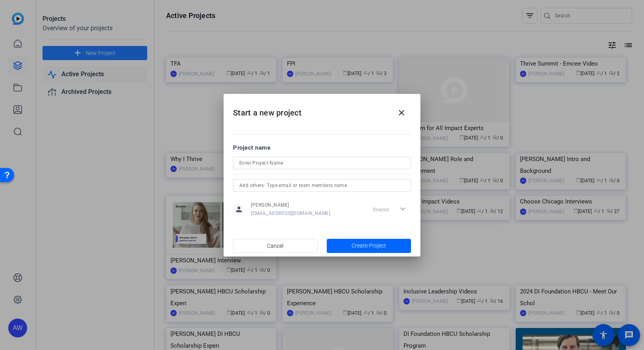 This screenshot has width=644, height=350. I want to click on mat-icon: person, so click(239, 209).